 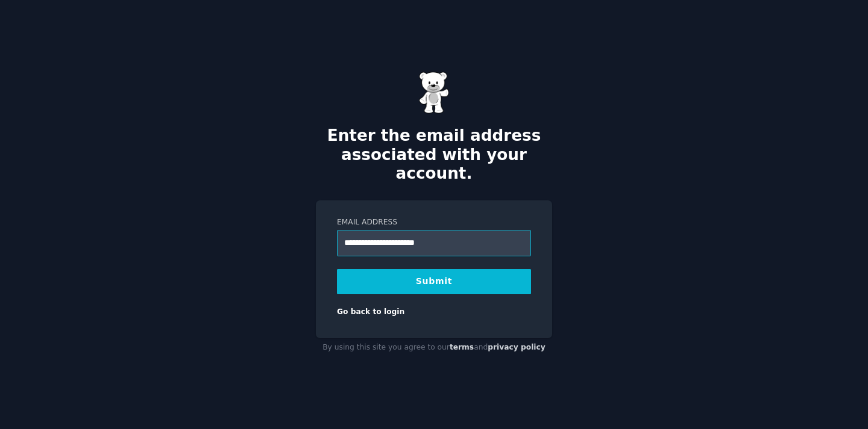 What do you see at coordinates (434, 282) in the screenshot?
I see `button: Submit` at bounding box center [434, 282].